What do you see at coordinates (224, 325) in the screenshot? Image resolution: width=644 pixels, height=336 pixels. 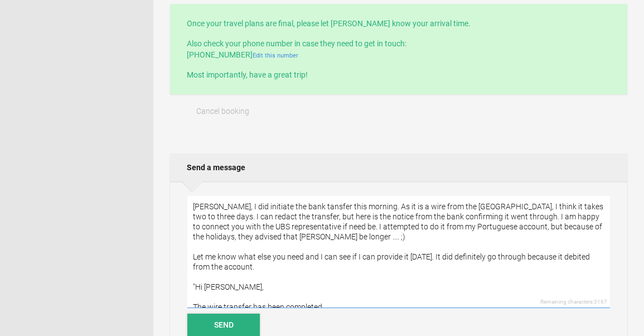 I see `button: Send` at bounding box center [224, 325].